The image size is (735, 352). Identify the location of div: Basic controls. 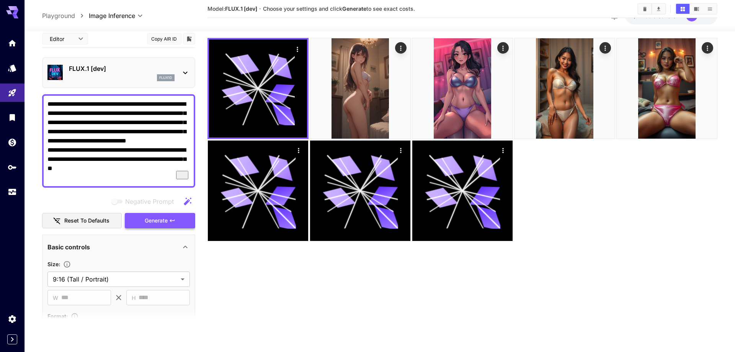
(119, 246).